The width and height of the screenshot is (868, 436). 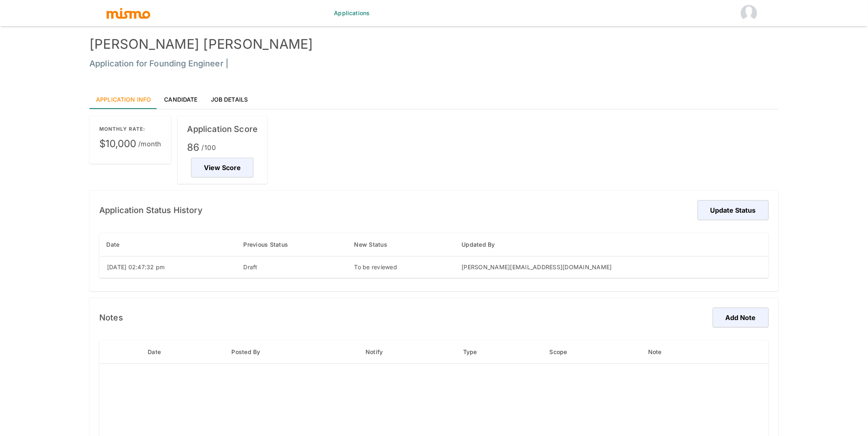 What do you see at coordinates (151, 210) in the screenshot?
I see `h6: Application Status History` at bounding box center [151, 210].